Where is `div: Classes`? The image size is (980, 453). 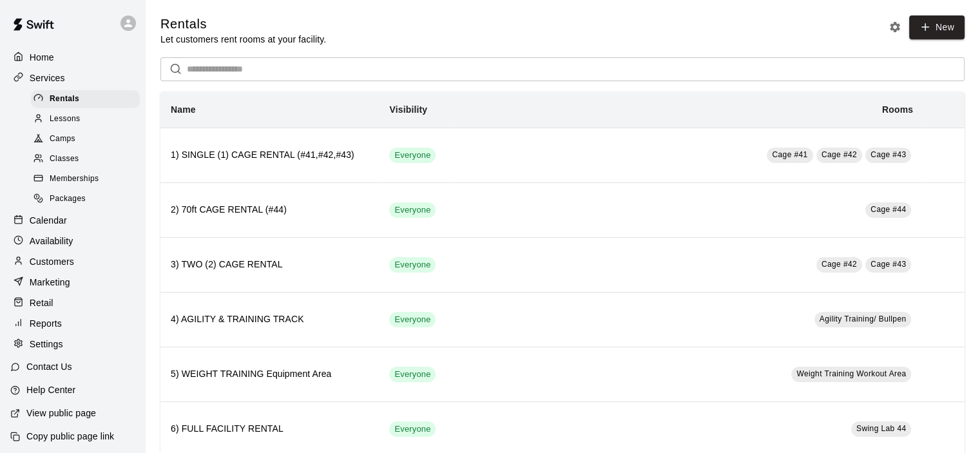 div: Classes is located at coordinates (85, 159).